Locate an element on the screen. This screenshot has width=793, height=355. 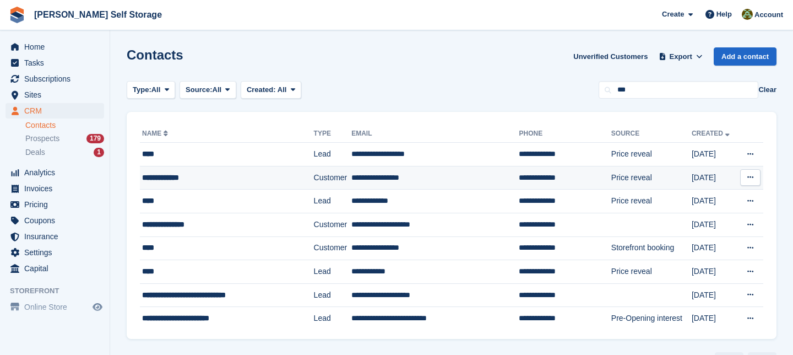
span: Home is located at coordinates (57, 47).